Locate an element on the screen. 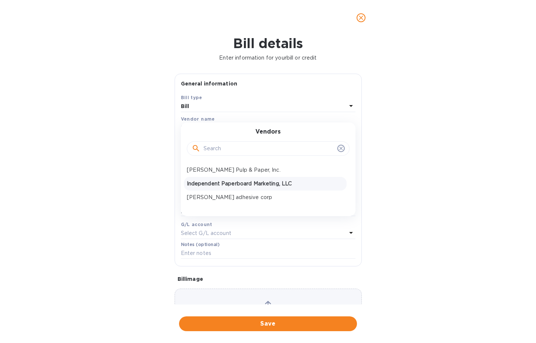 The height and width of the screenshot is (343, 536). b: Bill is located at coordinates (185, 106).